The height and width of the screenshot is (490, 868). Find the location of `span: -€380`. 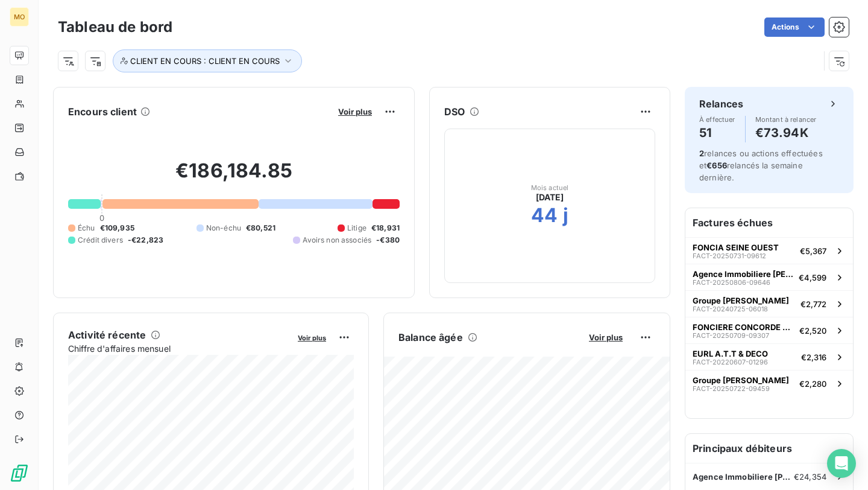

span: -€380 is located at coordinates (387, 240).